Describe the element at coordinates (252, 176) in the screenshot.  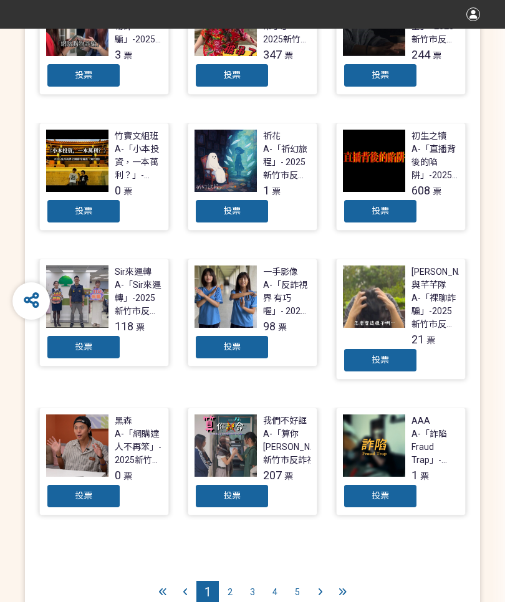
I see `a: 祈花A-「祈幻旅程」- 2025新竹市反詐視界影片徵件1票投票` at that location.